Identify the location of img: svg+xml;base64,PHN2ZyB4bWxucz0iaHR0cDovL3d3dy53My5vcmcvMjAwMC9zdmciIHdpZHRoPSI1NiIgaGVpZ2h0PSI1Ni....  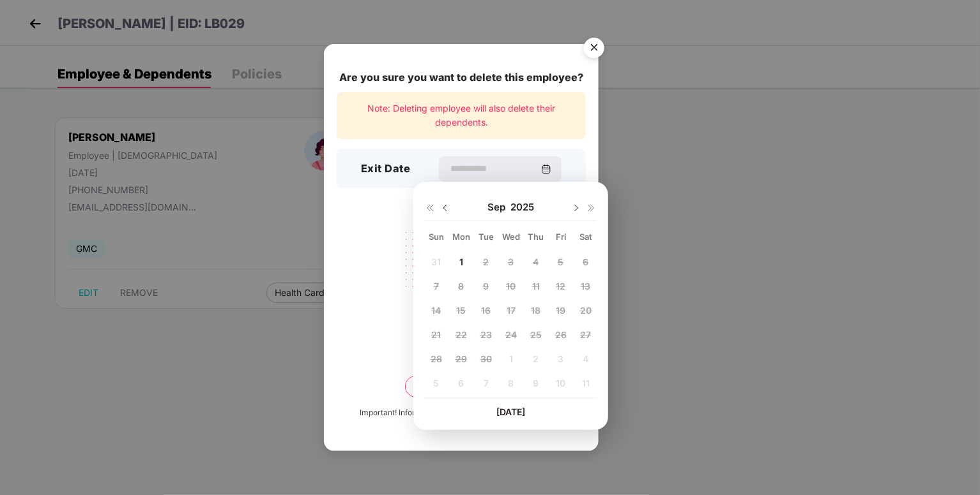
(594, 50).